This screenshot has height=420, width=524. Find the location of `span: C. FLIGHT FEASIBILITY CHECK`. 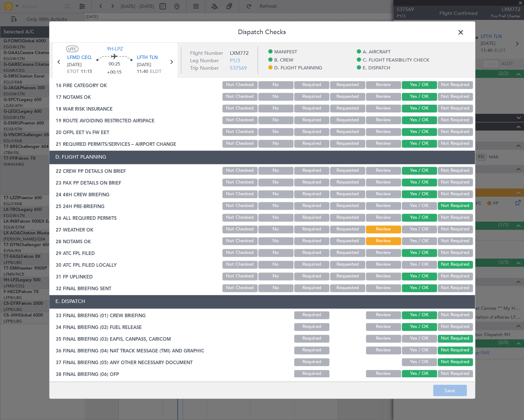

span: C. FLIGHT FEASIBILITY CHECK is located at coordinates (396, 60).